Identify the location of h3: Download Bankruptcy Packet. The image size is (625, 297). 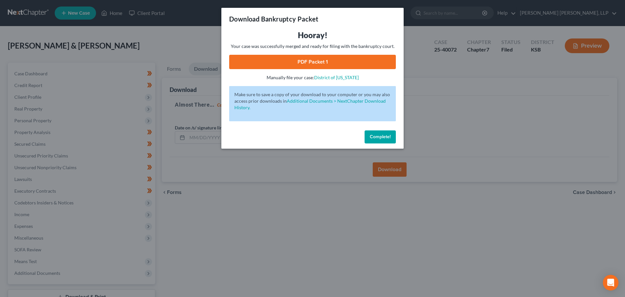
(274, 19).